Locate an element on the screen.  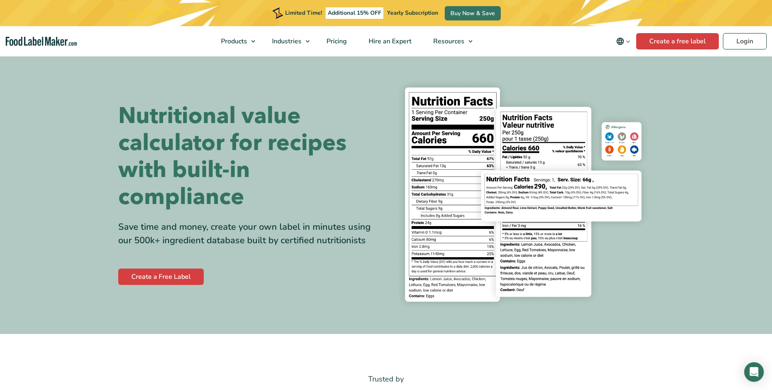
a: Buy Now & Save is located at coordinates (472, 13).